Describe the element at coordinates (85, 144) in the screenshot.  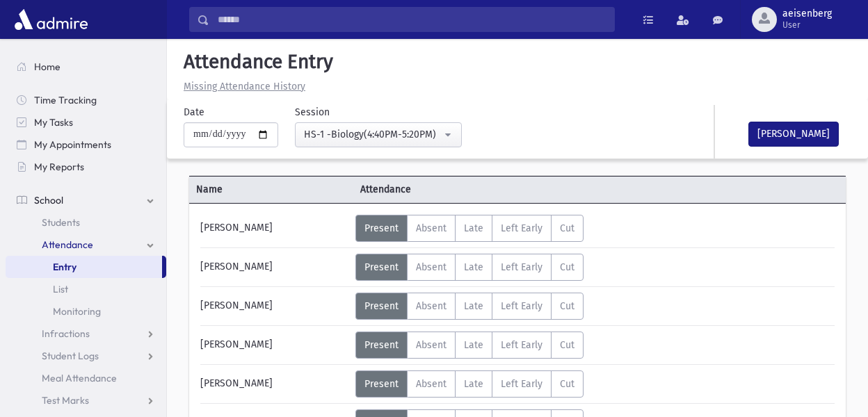
I see `a: My Appointments` at that location.